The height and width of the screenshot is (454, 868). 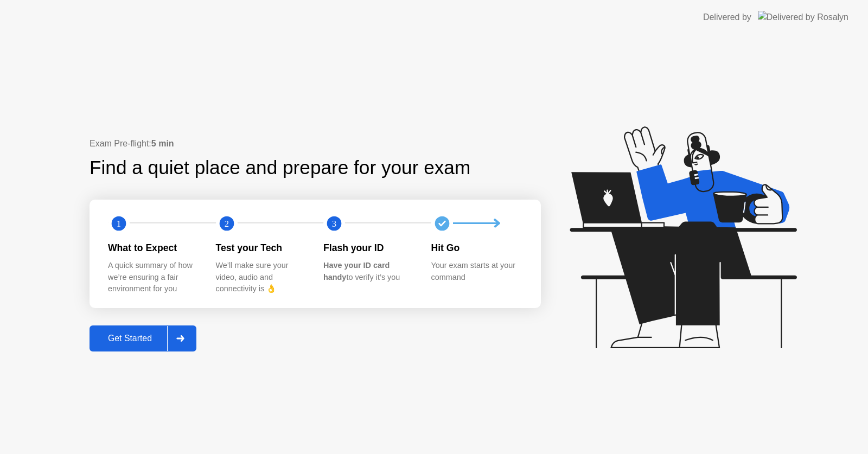 What do you see at coordinates (143, 339) in the screenshot?
I see `button: Get Started` at bounding box center [143, 339].